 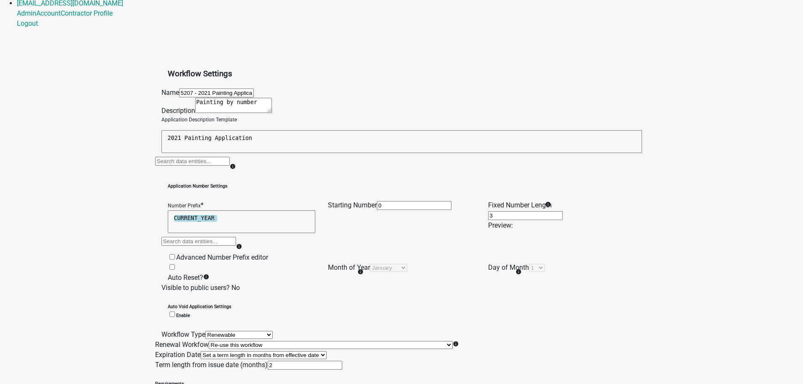 I want to click on label: Starting Number, so click(x=353, y=205).